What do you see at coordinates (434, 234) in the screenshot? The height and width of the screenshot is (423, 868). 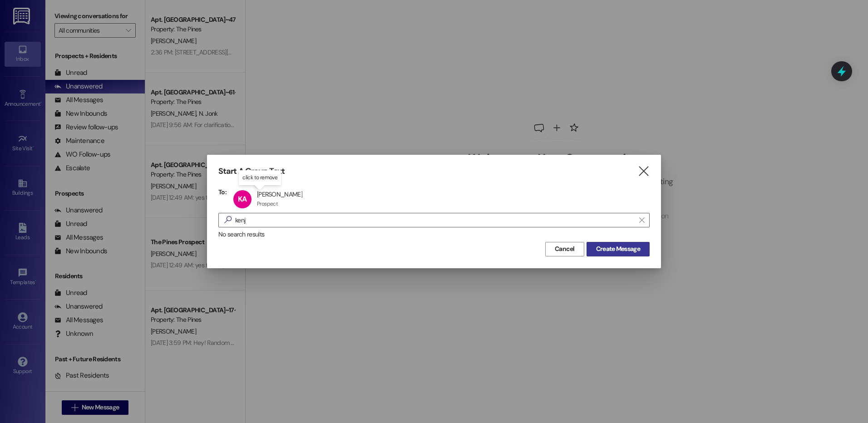 I see `div: No search results` at bounding box center [434, 234].